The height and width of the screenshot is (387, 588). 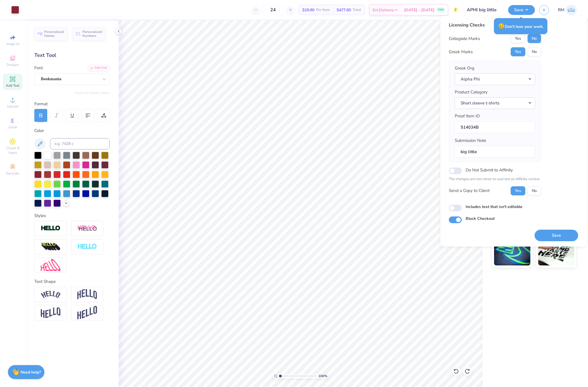 What do you see at coordinates (484, 10) in the screenshot?
I see `input: Untitled Design` at bounding box center [484, 10].